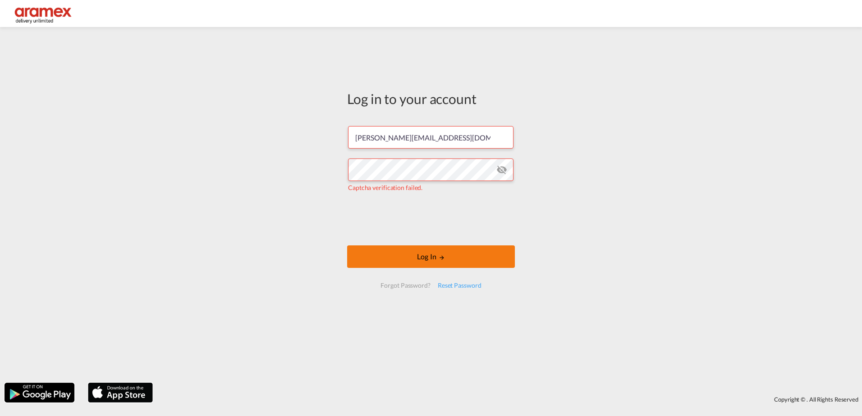 The height and width of the screenshot is (416, 862). Describe the element at coordinates (430, 137) in the screenshot. I see `input: Enter email/phone number` at that location.